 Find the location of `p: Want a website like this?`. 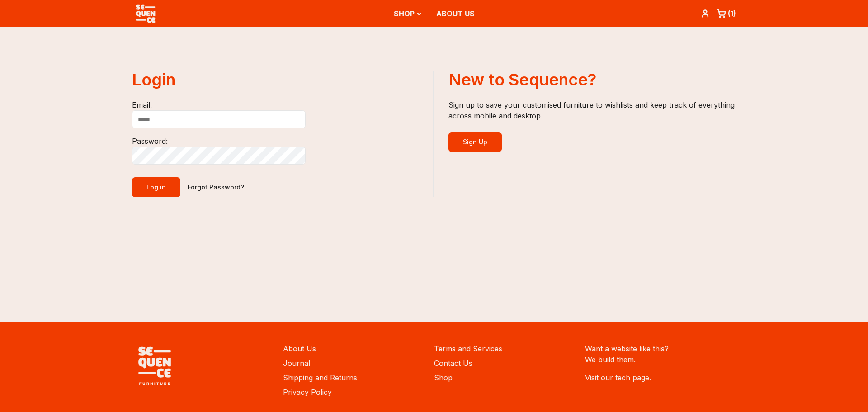

p: Want a website like this? is located at coordinates (661, 348).